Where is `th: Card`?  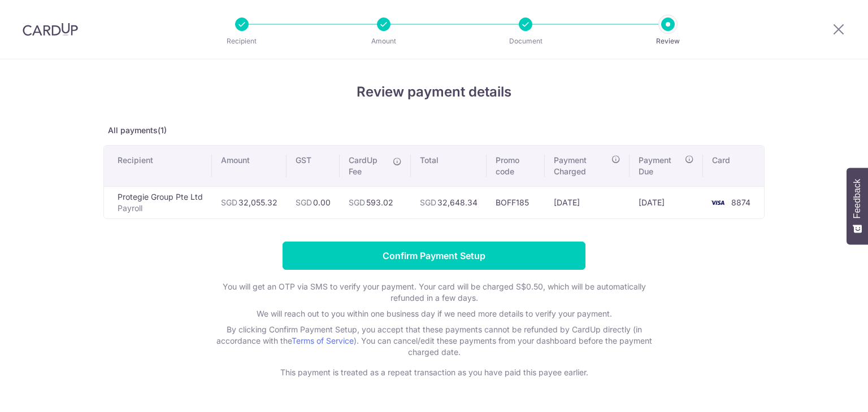
th: Card is located at coordinates (734, 166).